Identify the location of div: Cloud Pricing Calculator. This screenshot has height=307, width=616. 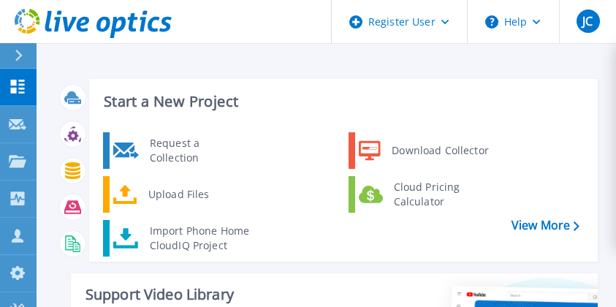
(440, 194).